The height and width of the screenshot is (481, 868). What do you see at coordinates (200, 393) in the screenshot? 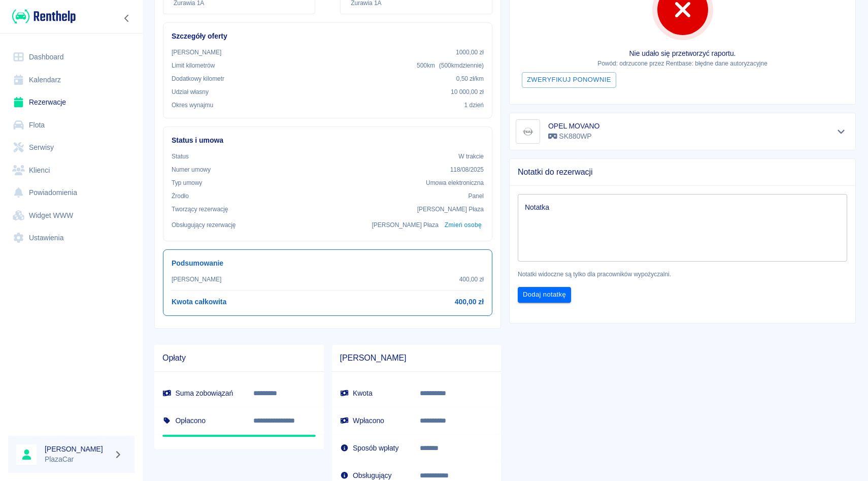
I see `h6: Suma zobowiązań` at bounding box center [200, 393].